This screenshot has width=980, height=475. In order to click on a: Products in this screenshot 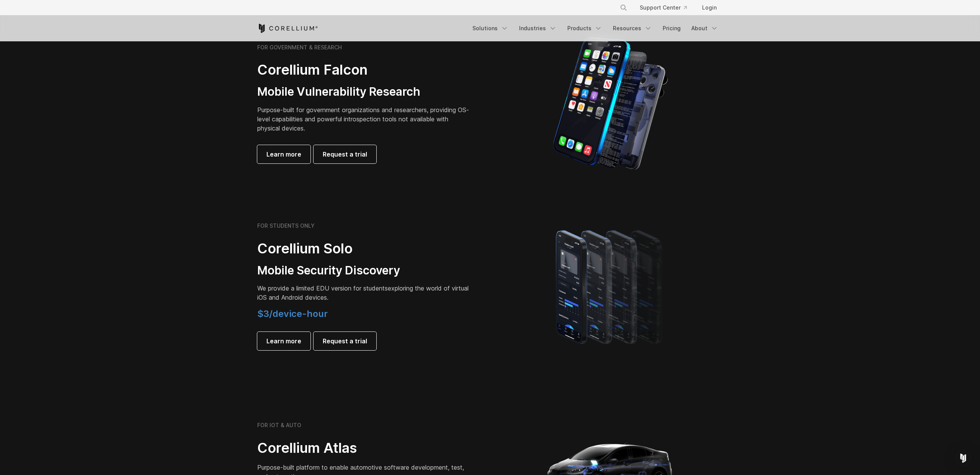, I will do `click(585, 28)`.